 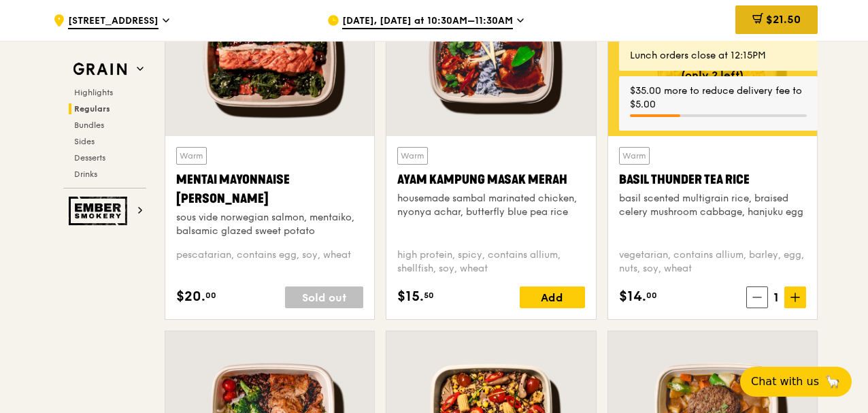 I want to click on span: Chat with us, so click(x=785, y=382).